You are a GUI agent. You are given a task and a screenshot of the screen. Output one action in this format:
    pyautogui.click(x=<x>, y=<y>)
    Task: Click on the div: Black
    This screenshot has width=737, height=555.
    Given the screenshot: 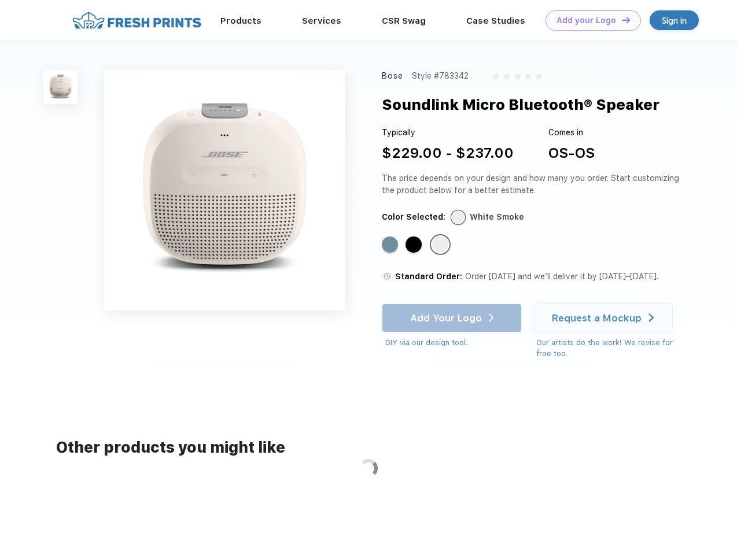 What is the action you would take?
    pyautogui.click(x=413, y=245)
    